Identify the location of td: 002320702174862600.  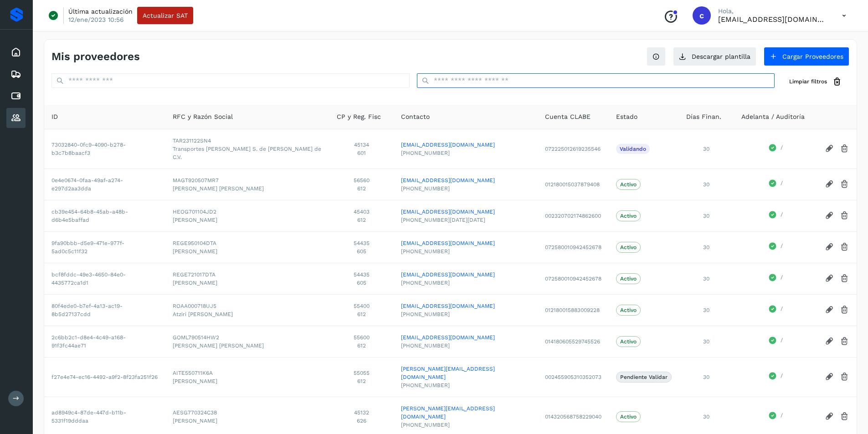
(573, 216).